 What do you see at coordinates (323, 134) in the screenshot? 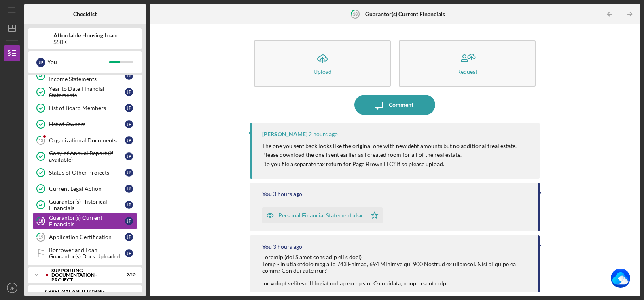
I see `time: 2025-09-04 18:11` at bounding box center [323, 134].